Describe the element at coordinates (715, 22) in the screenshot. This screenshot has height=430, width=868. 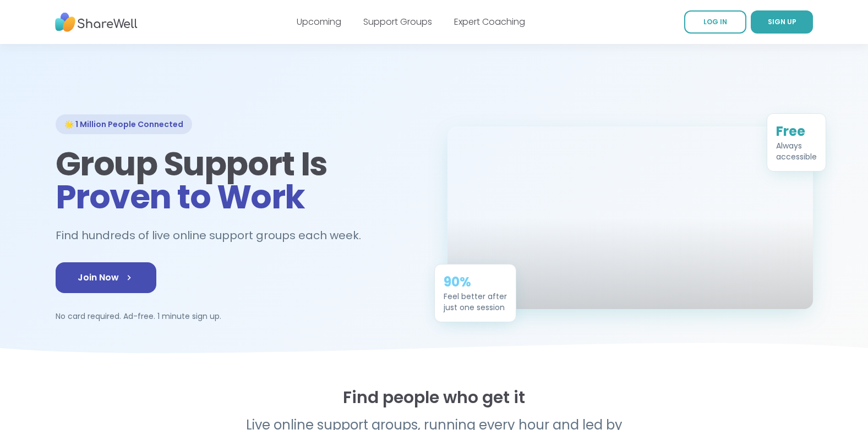
I see `a: LOG IN` at that location.